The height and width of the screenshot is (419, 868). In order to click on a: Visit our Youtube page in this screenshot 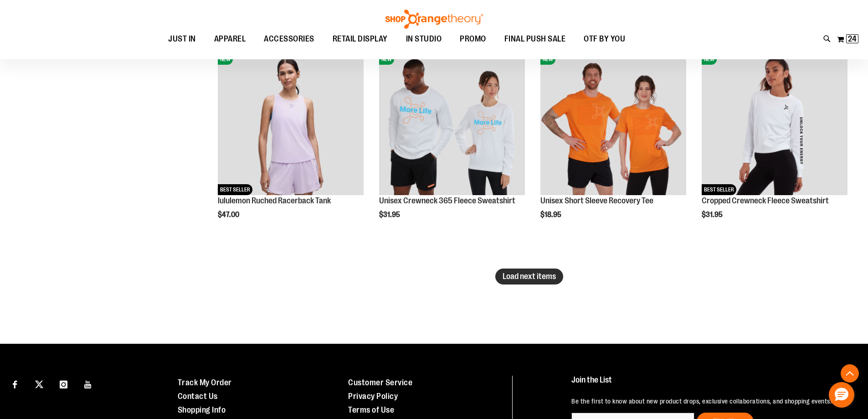, I will do `click(88, 383)`.